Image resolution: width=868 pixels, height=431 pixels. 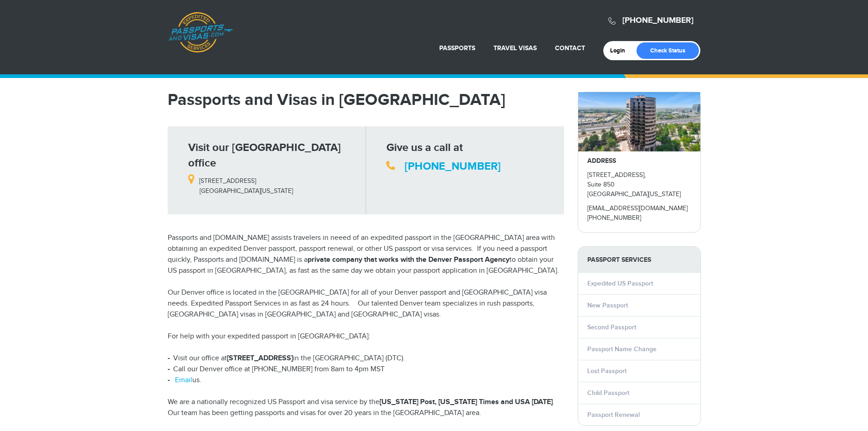 I want to click on a: New Passport, so click(x=608, y=305).